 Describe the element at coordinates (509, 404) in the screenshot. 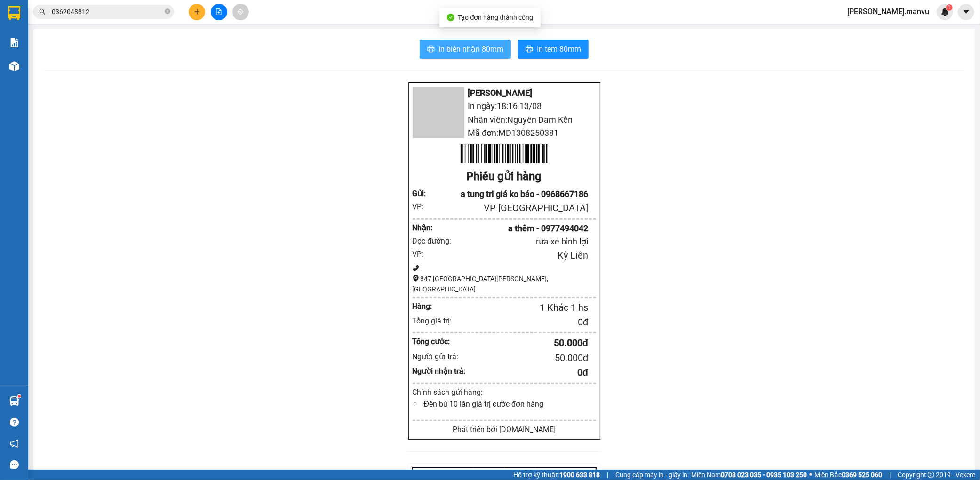

I see `li: Đền bù 10 lần giá trị cước đơn hàng` at that location.